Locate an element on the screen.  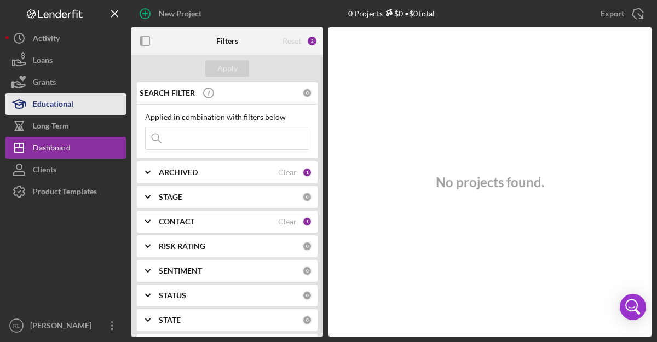
a: Dashboard is located at coordinates (66, 148).